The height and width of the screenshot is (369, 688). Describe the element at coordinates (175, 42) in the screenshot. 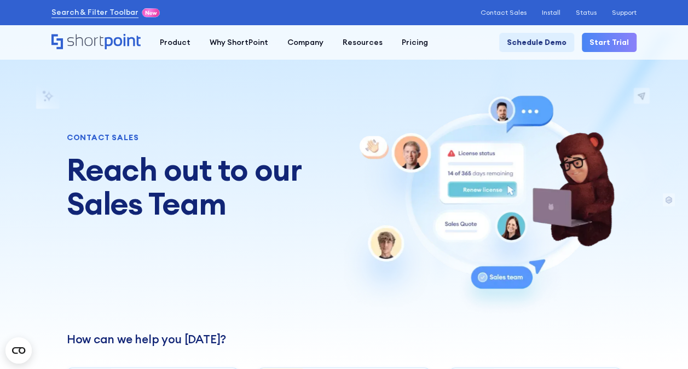

I see `div: Product` at that location.